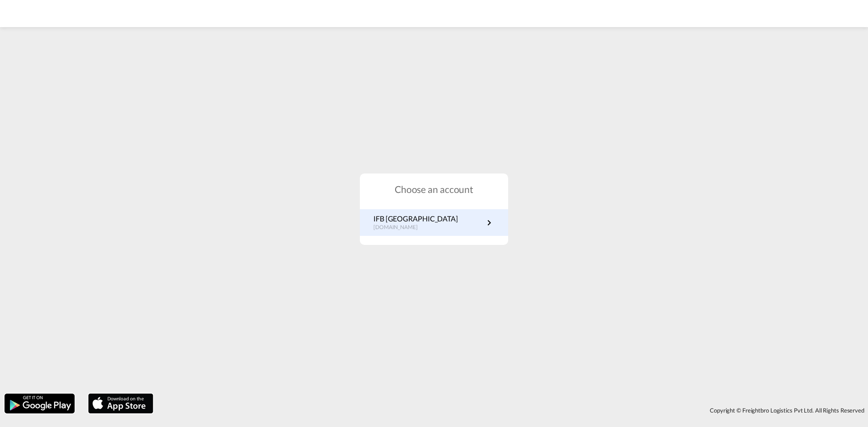 The image size is (868, 427). Describe the element at coordinates (434, 189) in the screenshot. I see `h1: Choose an account` at that location.